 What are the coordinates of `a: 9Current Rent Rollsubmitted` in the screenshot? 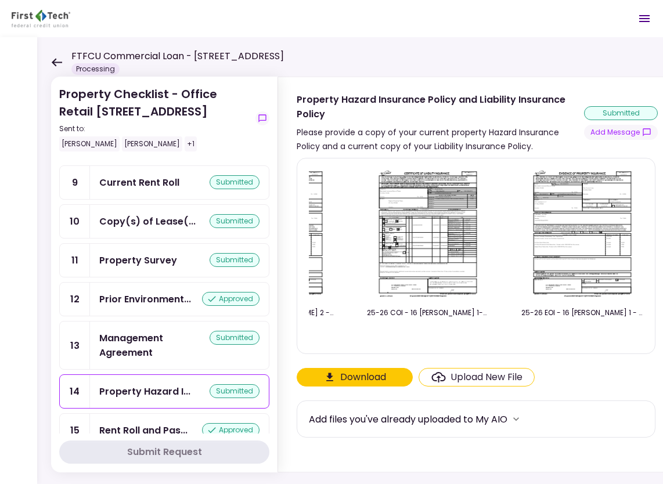 It's located at (164, 182).